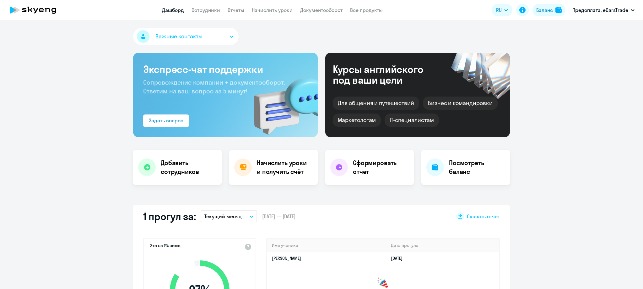  Describe the element at coordinates (326, 245) in the screenshot. I see `th: Имя ученика` at that location.